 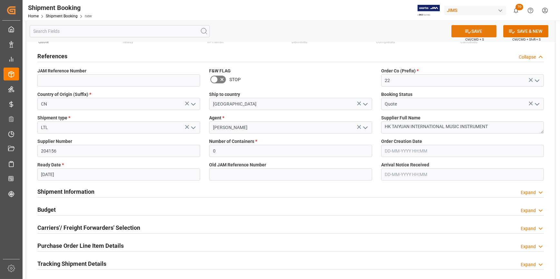 I want to click on a: Shipment Booking, so click(x=62, y=16).